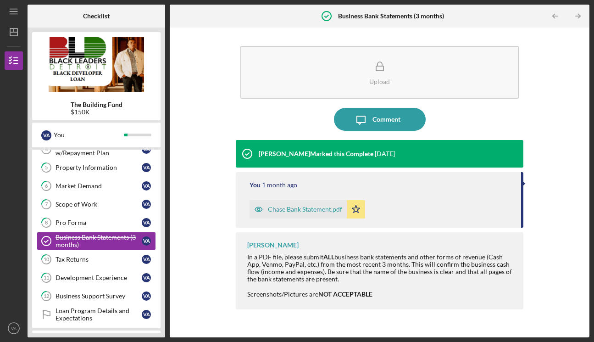  What do you see at coordinates (96, 167) in the screenshot?
I see `a: 5Property InformationVA` at bounding box center [96, 167].